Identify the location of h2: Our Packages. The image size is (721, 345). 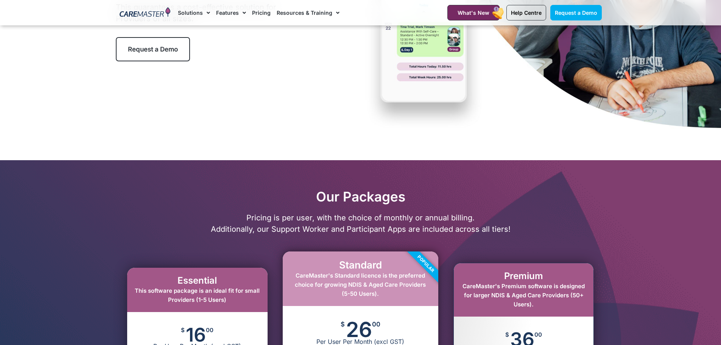
(361, 196).